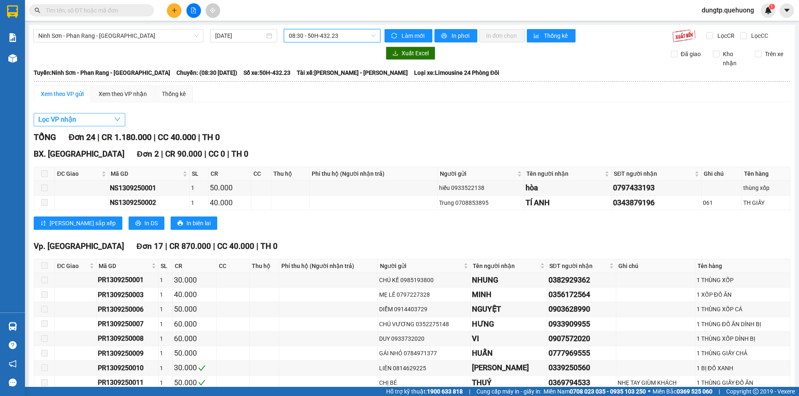  Describe the element at coordinates (742, 369) in the screenshot. I see `div: 1 BỊ ĐỒ XANH` at that location.